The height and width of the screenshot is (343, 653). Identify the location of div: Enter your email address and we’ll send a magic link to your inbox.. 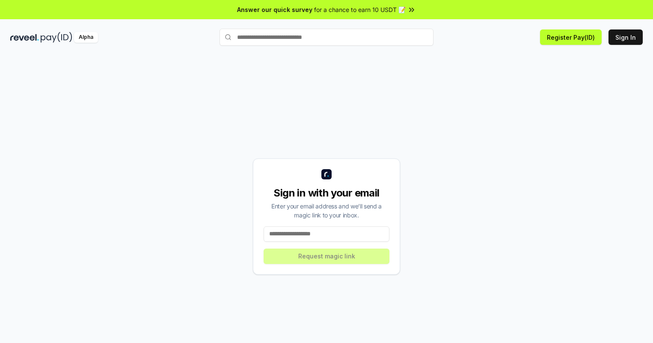
(326, 211).